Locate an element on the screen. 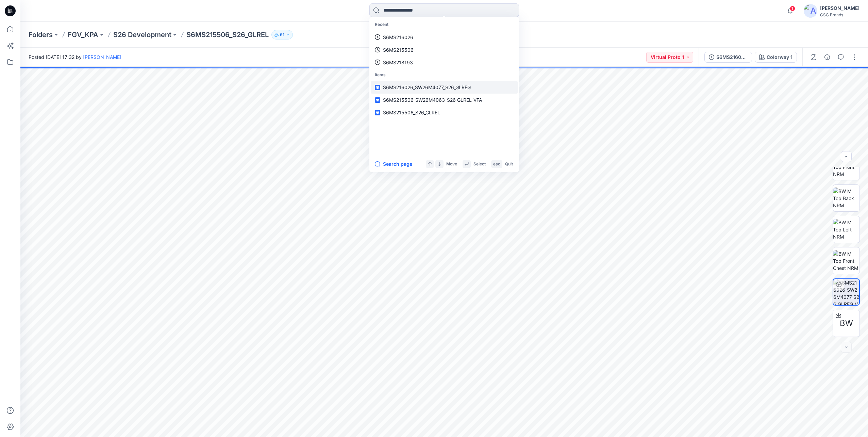 The height and width of the screenshot is (437, 868). p: S6MS216026 is located at coordinates (398, 37).